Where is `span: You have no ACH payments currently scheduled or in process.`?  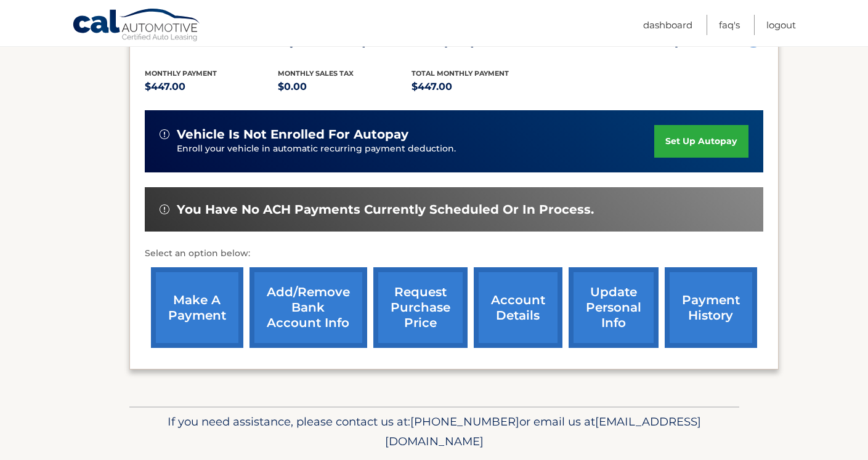
span: You have no ACH payments currently scheduled or in process. is located at coordinates (385, 209).